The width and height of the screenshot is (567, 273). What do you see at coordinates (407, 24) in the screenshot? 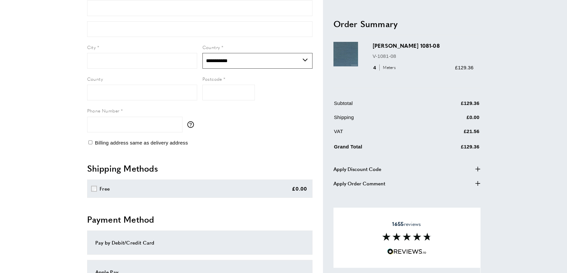
I see `h2: Order Summary` at bounding box center [407, 24].